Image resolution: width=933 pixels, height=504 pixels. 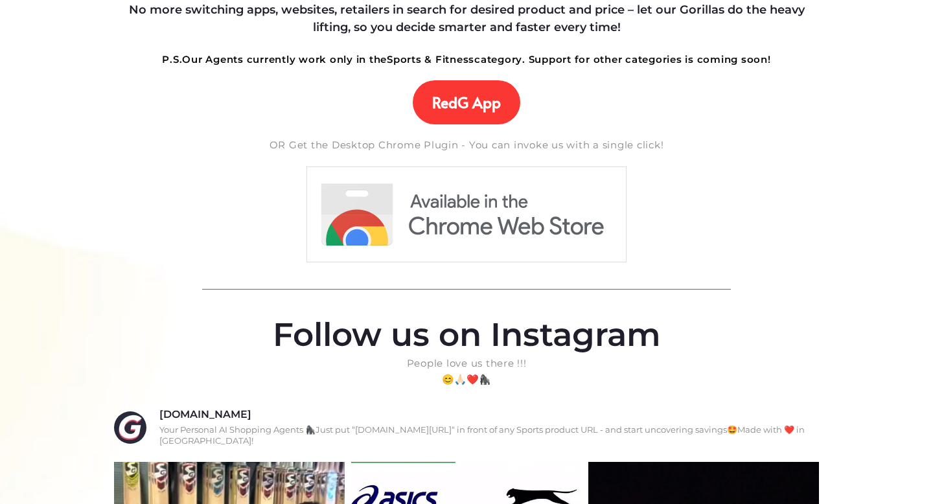 I want to click on strong: Our Agents currently work only in the category. Support for other categories is coming soon!, so click(x=466, y=59).